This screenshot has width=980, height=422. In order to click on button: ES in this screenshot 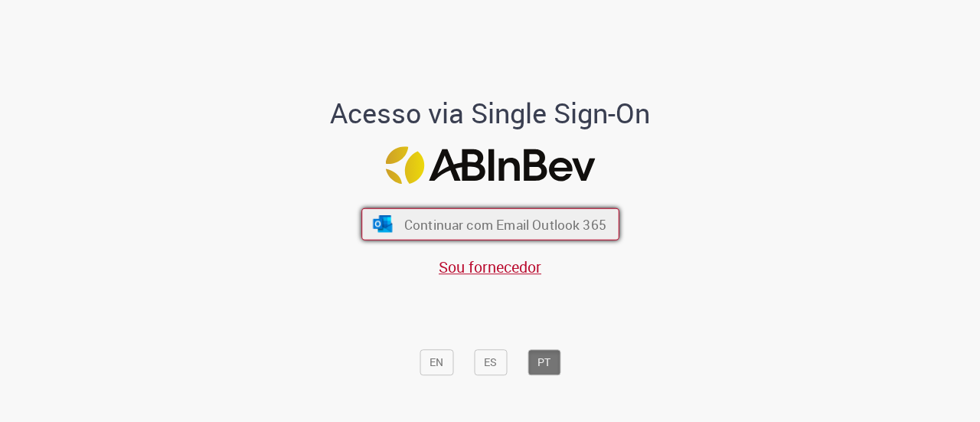, I will do `click(490, 362)`.